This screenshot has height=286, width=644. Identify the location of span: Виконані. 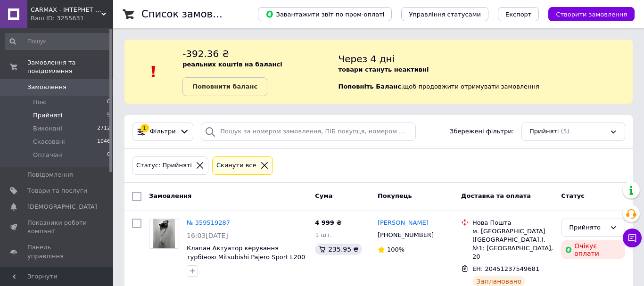
(48, 129).